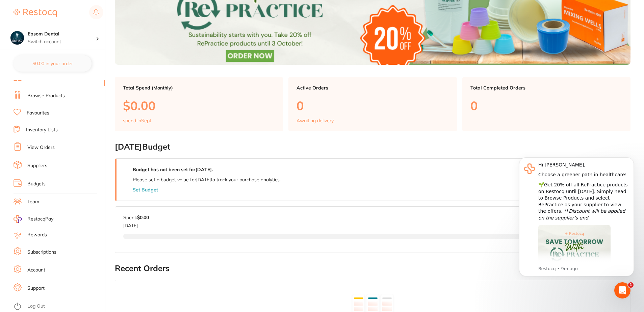 Image resolution: width=644 pixels, height=312 pixels. What do you see at coordinates (33, 219) in the screenshot?
I see `a: RestocqPay` at bounding box center [33, 219].